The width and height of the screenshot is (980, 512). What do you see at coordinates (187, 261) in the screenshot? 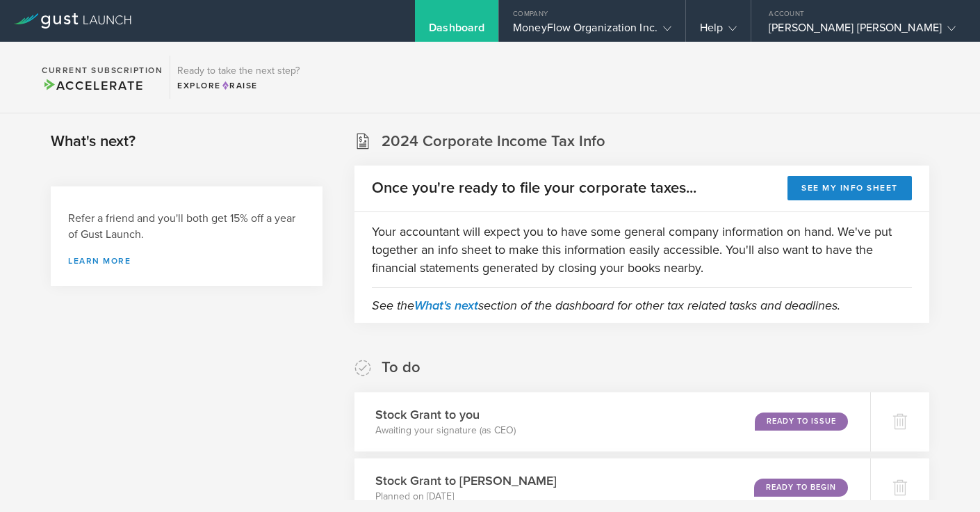
I see `a: Learn more` at bounding box center [187, 261].